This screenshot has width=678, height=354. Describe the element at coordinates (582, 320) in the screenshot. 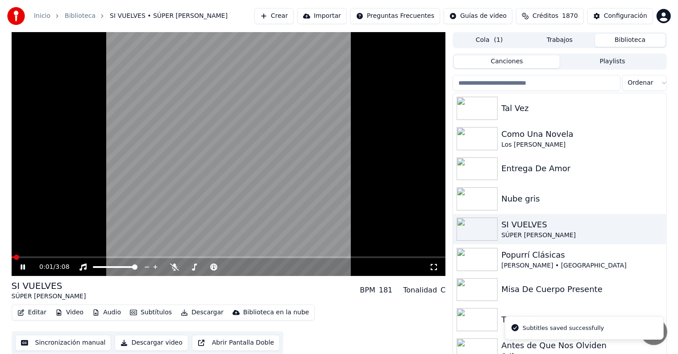

I see `div: Tecolotito` at that location.